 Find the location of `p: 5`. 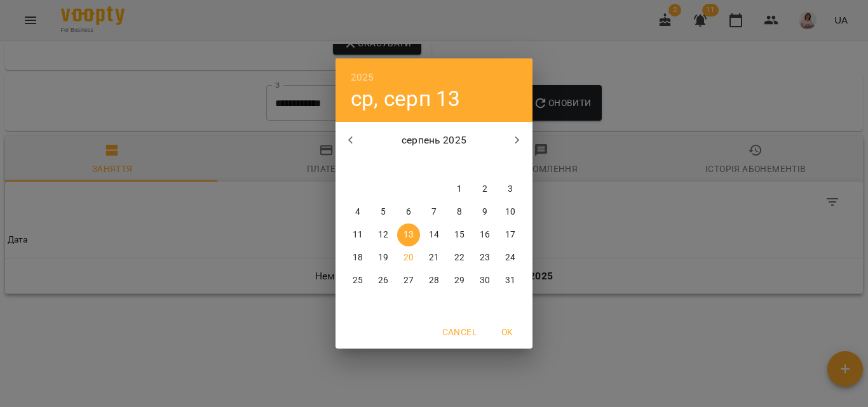

p: 5 is located at coordinates (383, 212).